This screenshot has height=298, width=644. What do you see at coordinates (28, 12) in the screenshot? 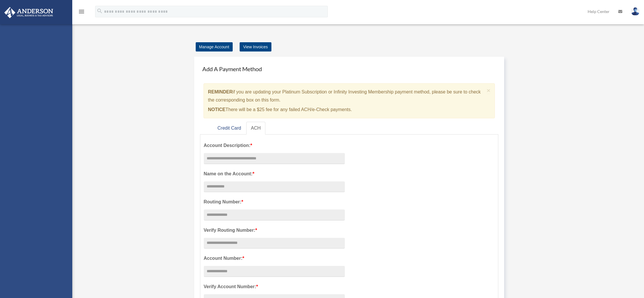
I see `img: Anderson Advisors Platinum Portal` at bounding box center [28, 12].